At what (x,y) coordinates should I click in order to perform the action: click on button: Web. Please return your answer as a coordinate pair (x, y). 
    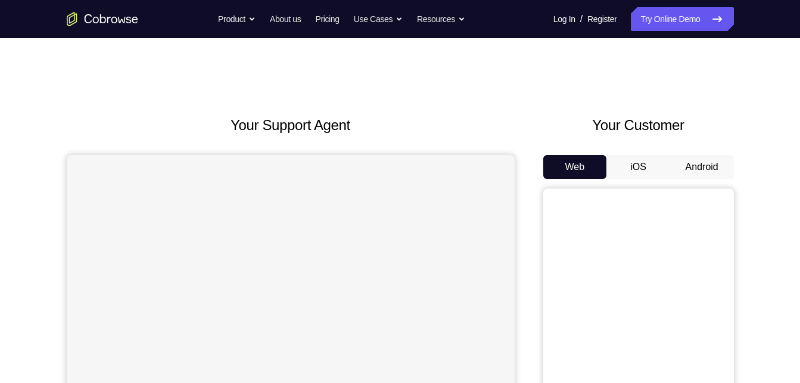
    Looking at the image, I should click on (575, 167).